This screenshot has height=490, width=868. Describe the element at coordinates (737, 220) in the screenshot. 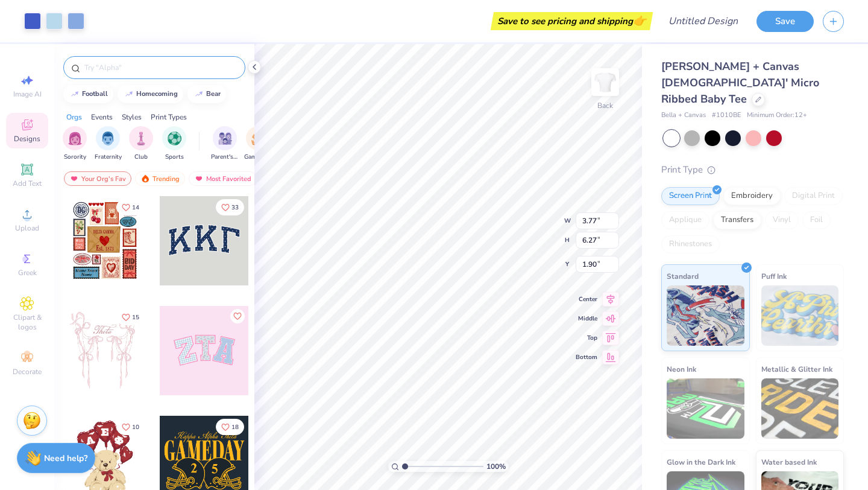

I see `div: Transfers` at that location.